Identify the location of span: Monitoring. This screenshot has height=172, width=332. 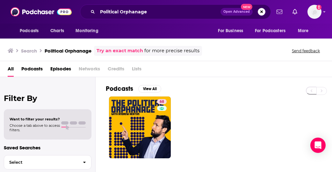
(87, 31).